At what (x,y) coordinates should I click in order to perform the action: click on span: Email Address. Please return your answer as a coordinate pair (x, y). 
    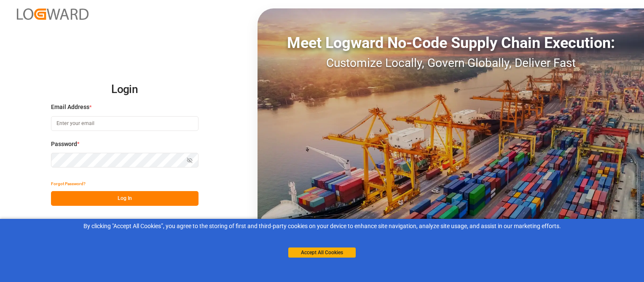
    Looking at the image, I should click on (70, 107).